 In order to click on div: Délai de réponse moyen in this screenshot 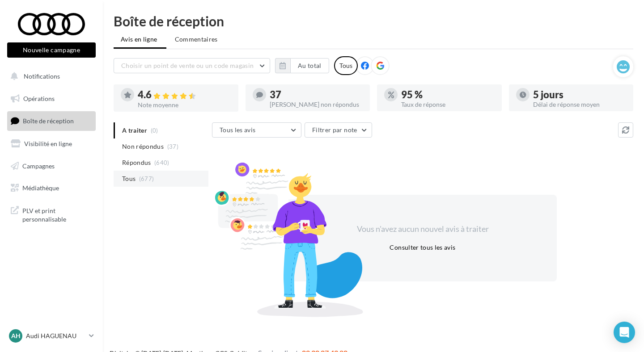, I will do `click(579, 104)`.